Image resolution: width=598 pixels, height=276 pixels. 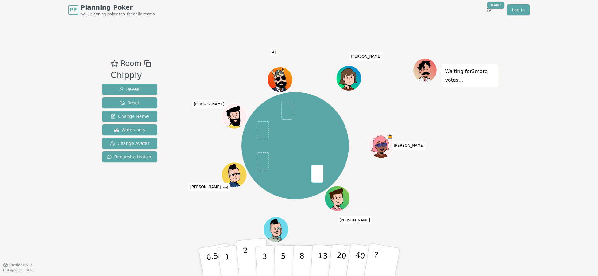 I want to click on div: New!, so click(x=496, y=5).